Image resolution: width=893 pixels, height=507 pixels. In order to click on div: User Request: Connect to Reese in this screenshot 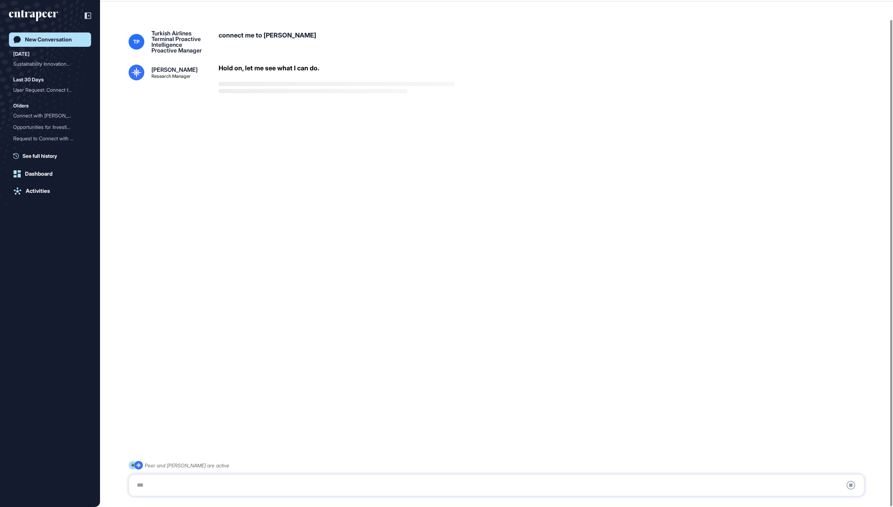, I will do `click(50, 90)`.